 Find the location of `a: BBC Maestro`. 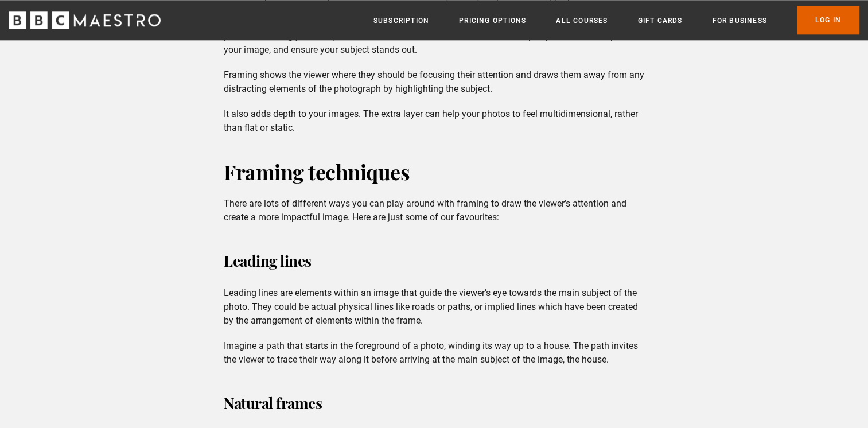

a: BBC Maestro is located at coordinates (84, 20).